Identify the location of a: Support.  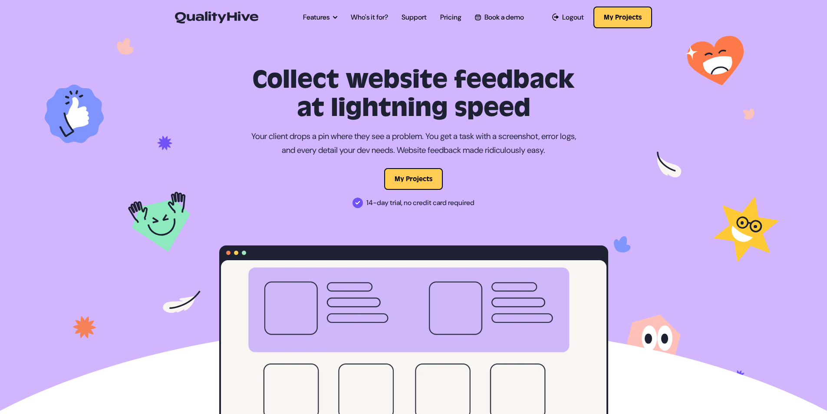
(414, 17).